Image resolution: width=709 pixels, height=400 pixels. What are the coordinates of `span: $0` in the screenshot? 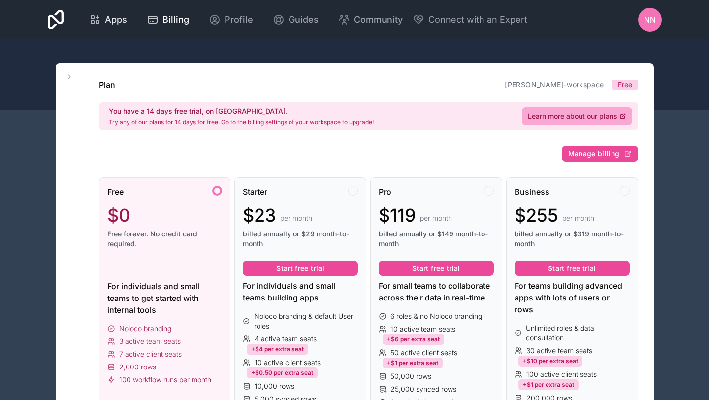 It's located at (119, 215).